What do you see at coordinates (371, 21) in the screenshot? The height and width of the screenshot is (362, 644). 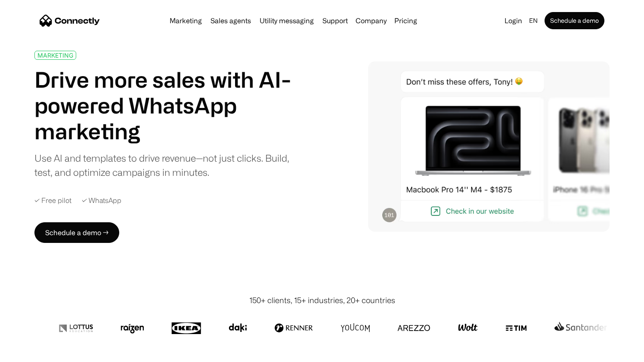 I see `div: Company` at bounding box center [371, 21].